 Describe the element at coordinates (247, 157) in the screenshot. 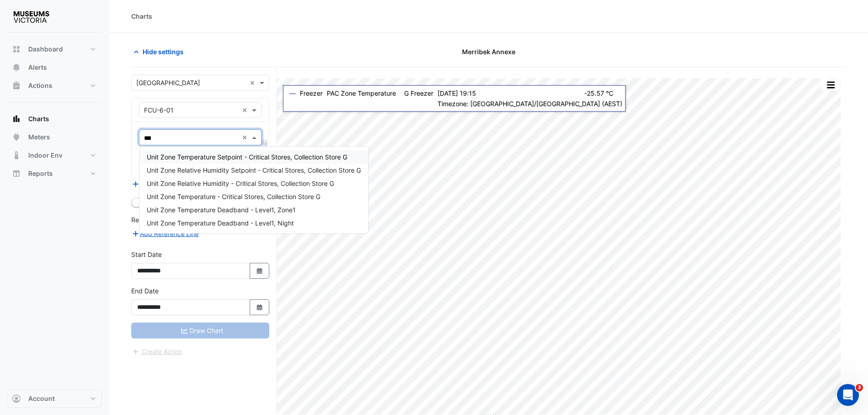

I see `span: Unit Zone Temperature Setpoint - Critical Stores, Collection Store G` at that location.